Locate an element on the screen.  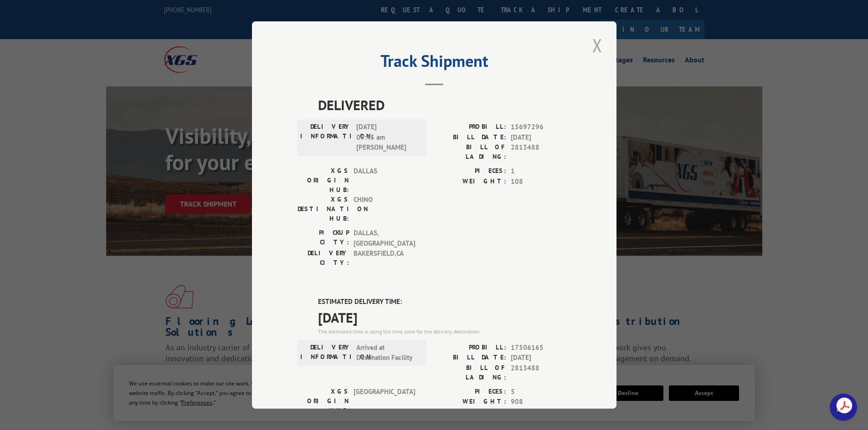
span: 15697296 is located at coordinates (541, 127).